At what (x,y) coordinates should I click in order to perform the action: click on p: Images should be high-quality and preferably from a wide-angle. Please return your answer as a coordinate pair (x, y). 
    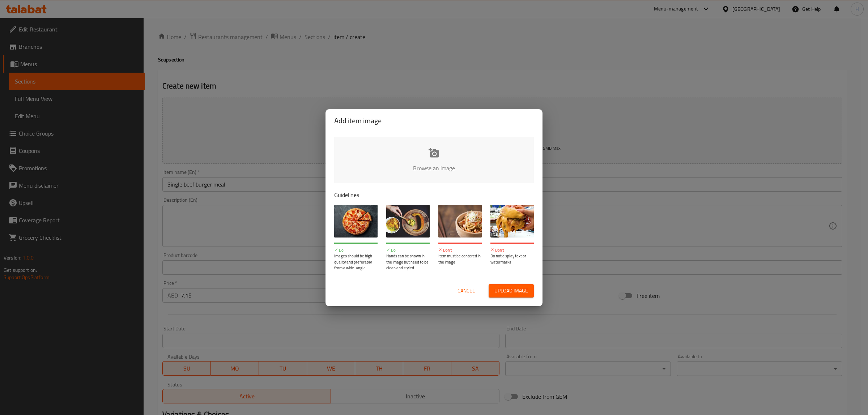
    Looking at the image, I should click on (356, 262).